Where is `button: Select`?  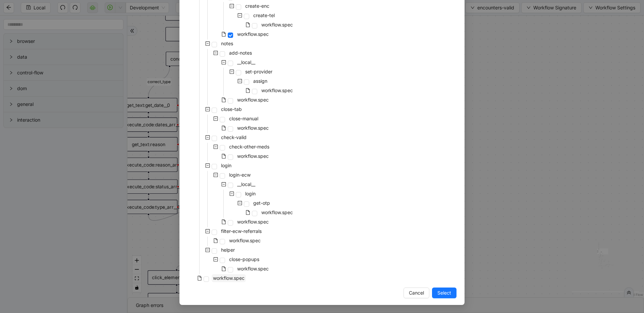 button: Select is located at coordinates (444, 293).